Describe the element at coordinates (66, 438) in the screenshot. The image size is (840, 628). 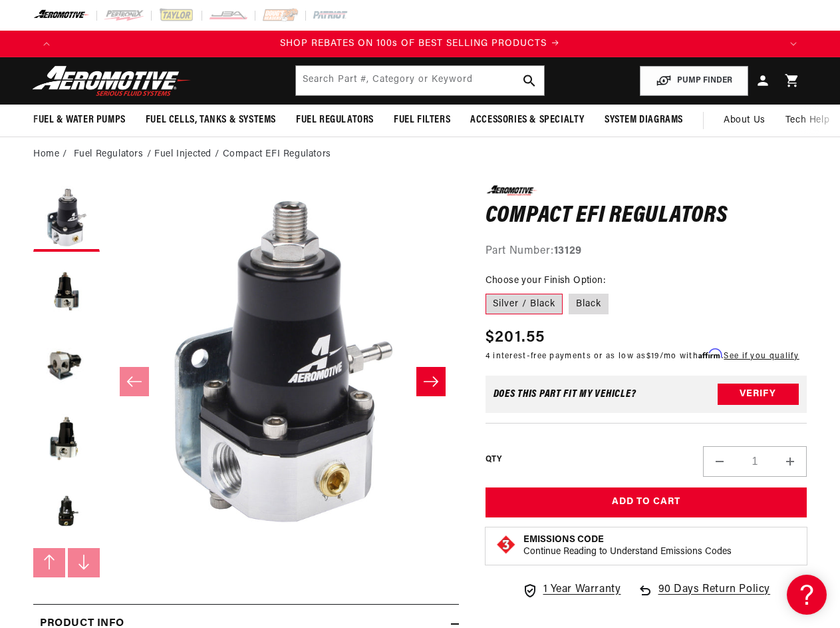
I see `button: Load image 4 in gallery view` at that location.